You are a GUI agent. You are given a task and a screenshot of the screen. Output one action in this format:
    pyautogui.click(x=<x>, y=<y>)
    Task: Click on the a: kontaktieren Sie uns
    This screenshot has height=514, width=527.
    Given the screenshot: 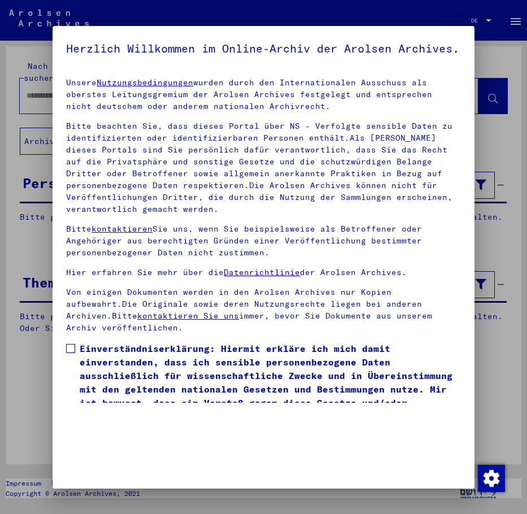 What is the action you would take?
    pyautogui.click(x=188, y=316)
    